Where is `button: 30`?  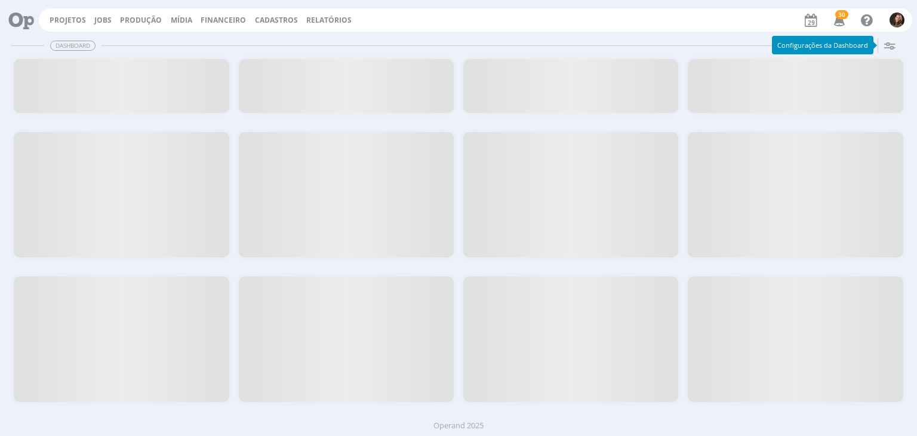
button: 30 is located at coordinates (838, 20).